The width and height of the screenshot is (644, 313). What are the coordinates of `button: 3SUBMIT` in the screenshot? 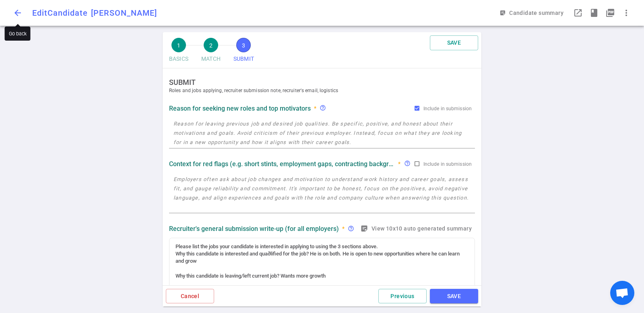 It's located at (243, 52).